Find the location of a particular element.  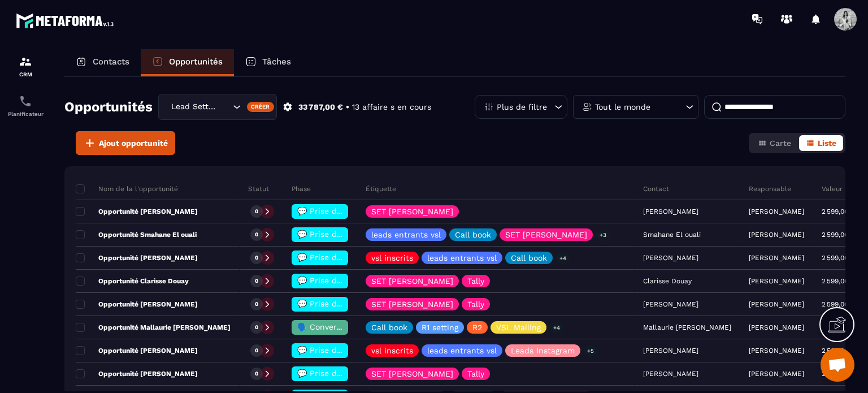

img: formation is located at coordinates (26, 62).